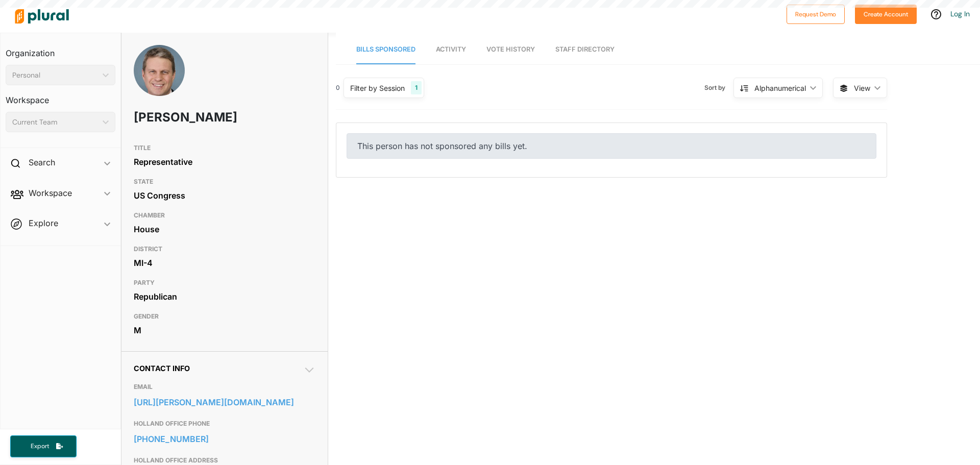 Image resolution: width=980 pixels, height=465 pixels. I want to click on div: 1, so click(416, 88).